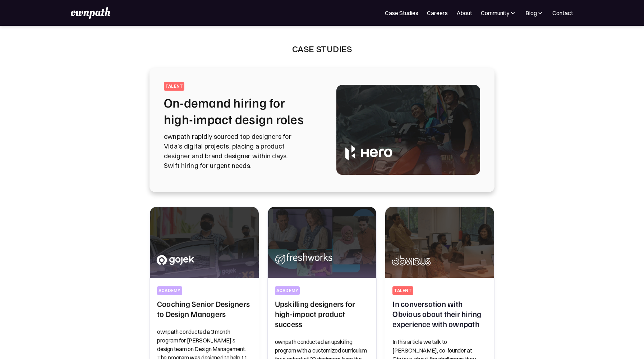 Image resolution: width=644 pixels, height=359 pixels. Describe the element at coordinates (204, 242) in the screenshot. I see `img: Coaching Senior Designers to Design Managers` at that location.